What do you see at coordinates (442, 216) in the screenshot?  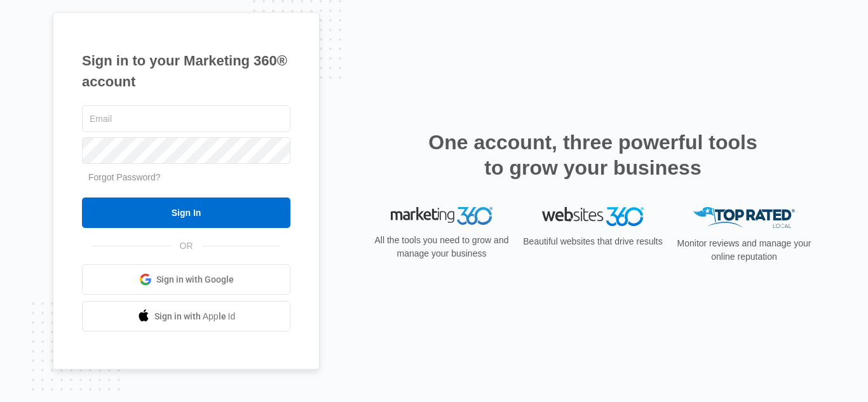 I see `img: Marketing 360` at bounding box center [442, 216].